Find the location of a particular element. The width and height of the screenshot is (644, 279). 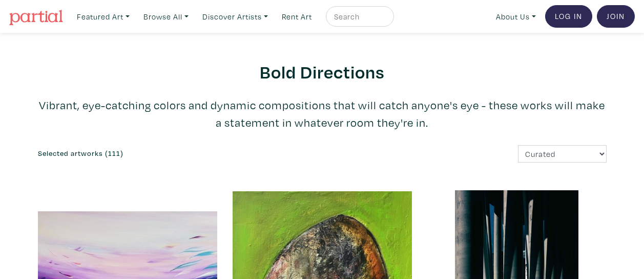

a: Featured Art is located at coordinates (103, 16).